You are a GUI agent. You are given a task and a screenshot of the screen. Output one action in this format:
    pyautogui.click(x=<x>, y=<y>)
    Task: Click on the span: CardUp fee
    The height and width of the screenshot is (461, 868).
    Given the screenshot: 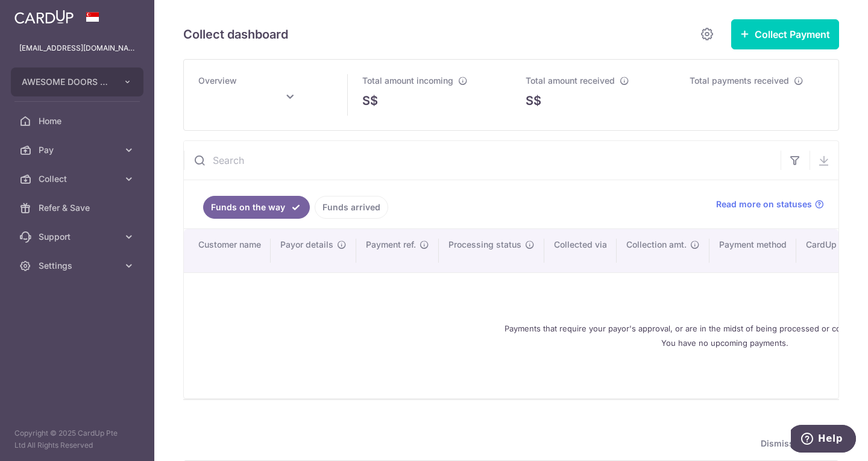 What is the action you would take?
    pyautogui.click(x=829, y=244)
    